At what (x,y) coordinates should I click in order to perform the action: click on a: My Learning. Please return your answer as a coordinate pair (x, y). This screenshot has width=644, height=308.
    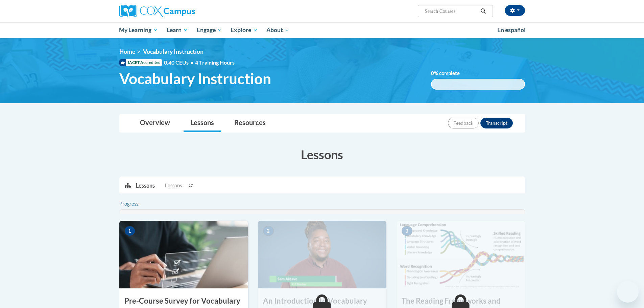
    Looking at the image, I should click on (138, 30).